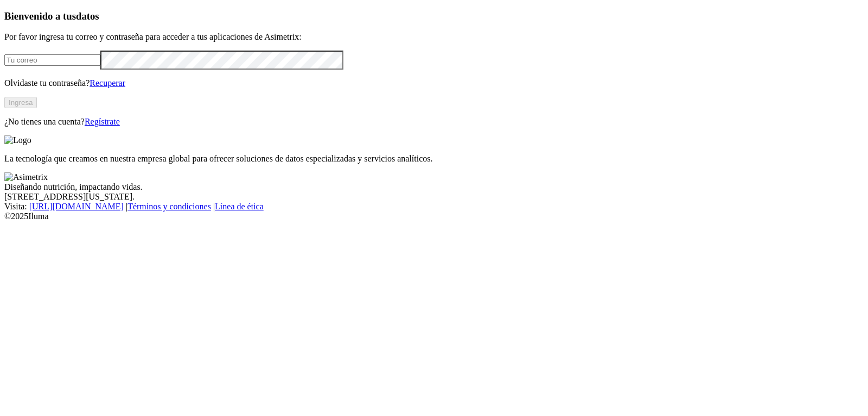 Image resolution: width=868 pixels, height=416 pixels. What do you see at coordinates (434, 121) in the screenshot?
I see `p: ¿No tienes una cuenta?` at bounding box center [434, 121].